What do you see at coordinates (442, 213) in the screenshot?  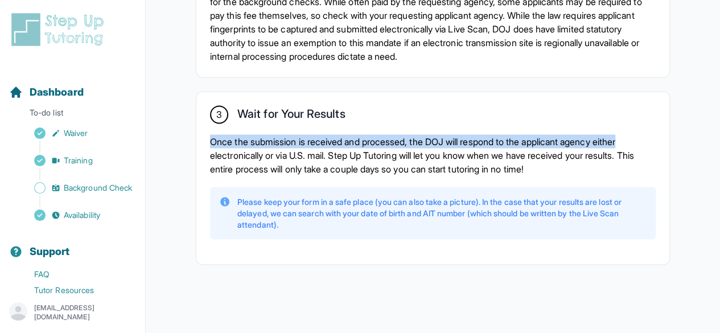 I see `p: Please keep your form in a safe place (you can also take a picture). In the case that your result...` at bounding box center [442, 213].